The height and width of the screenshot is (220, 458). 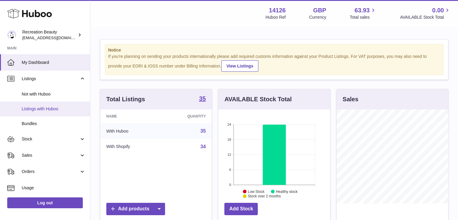 I want to click on text: 18, so click(x=230, y=140).